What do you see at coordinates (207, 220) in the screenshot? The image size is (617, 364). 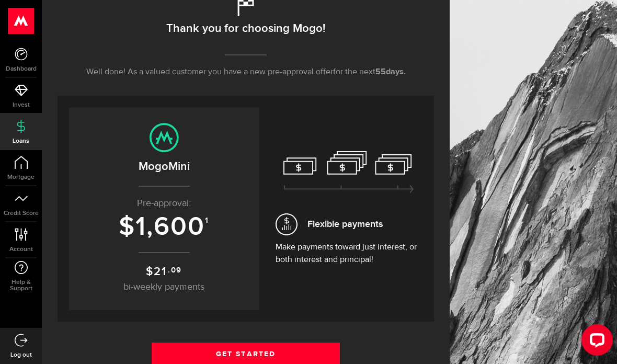 I see `sup: 1` at bounding box center [207, 220].